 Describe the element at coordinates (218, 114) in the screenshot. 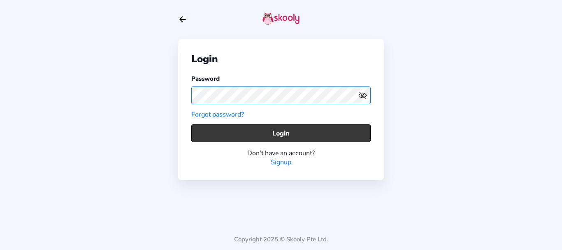

I see `a: Forgot password?` at that location.